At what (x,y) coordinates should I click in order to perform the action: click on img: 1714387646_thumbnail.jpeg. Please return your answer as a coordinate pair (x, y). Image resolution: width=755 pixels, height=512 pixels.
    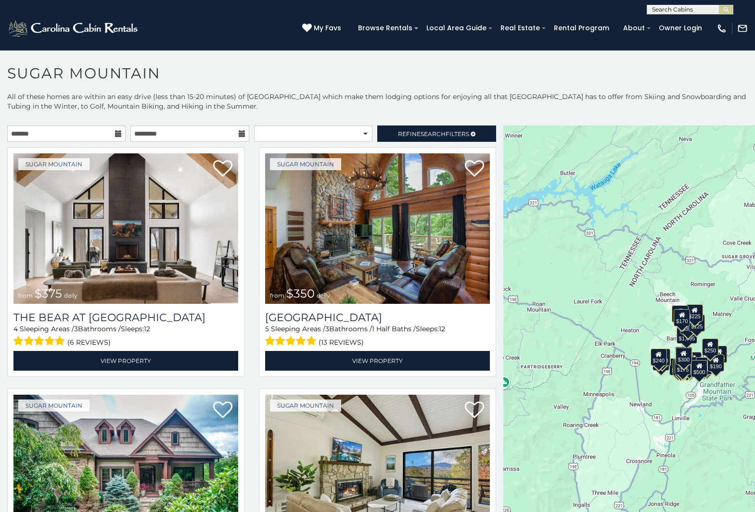
    Looking at the image, I should click on (126, 228).